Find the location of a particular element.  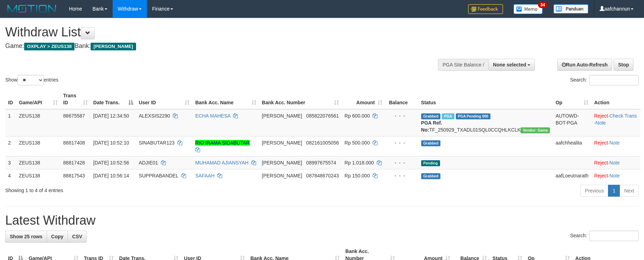

a: SAFAAH is located at coordinates (204, 175).